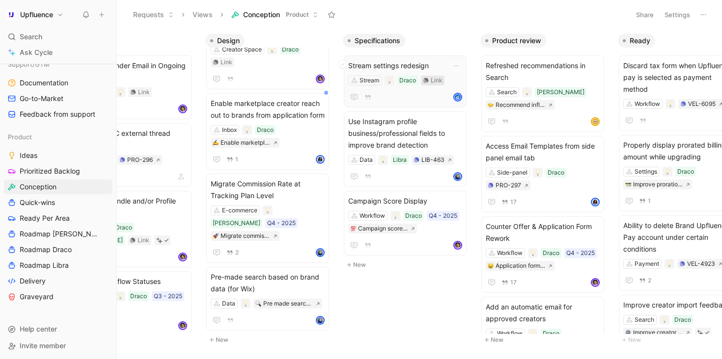  Describe the element at coordinates (58, 346) in the screenshot. I see `div: Invite member` at that location.